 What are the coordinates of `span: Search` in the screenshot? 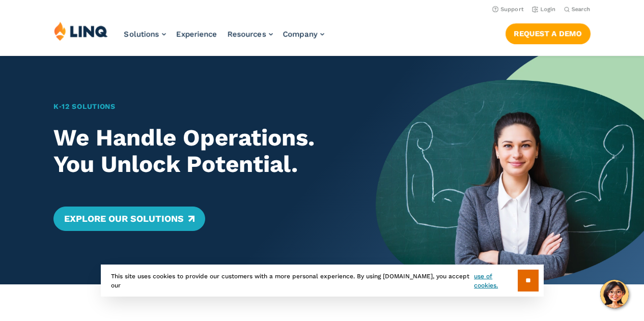 It's located at (581, 9).